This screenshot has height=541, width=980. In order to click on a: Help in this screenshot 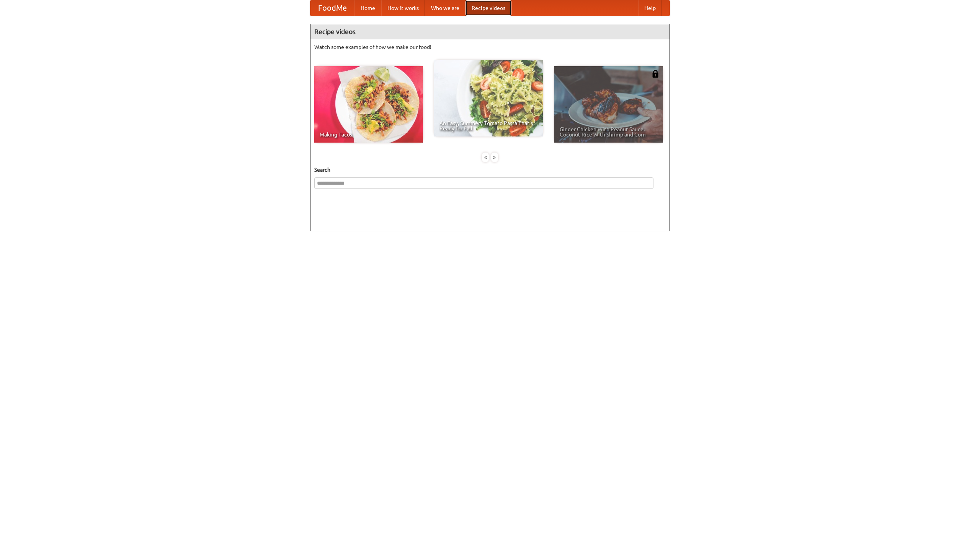, I will do `click(650, 8)`.